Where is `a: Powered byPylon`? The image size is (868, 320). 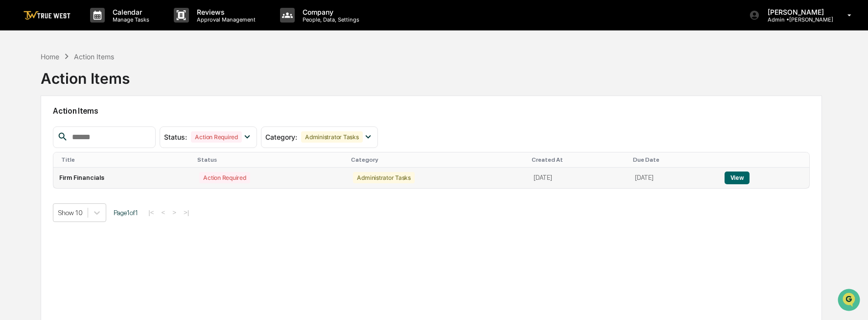 a: Powered byPylon is located at coordinates (93, 170).